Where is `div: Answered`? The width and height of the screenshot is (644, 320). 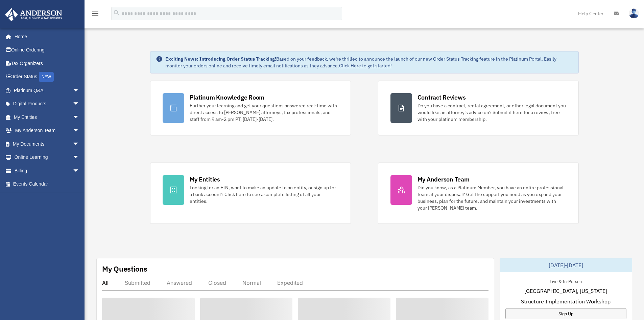
div: Answered is located at coordinates (179, 283).